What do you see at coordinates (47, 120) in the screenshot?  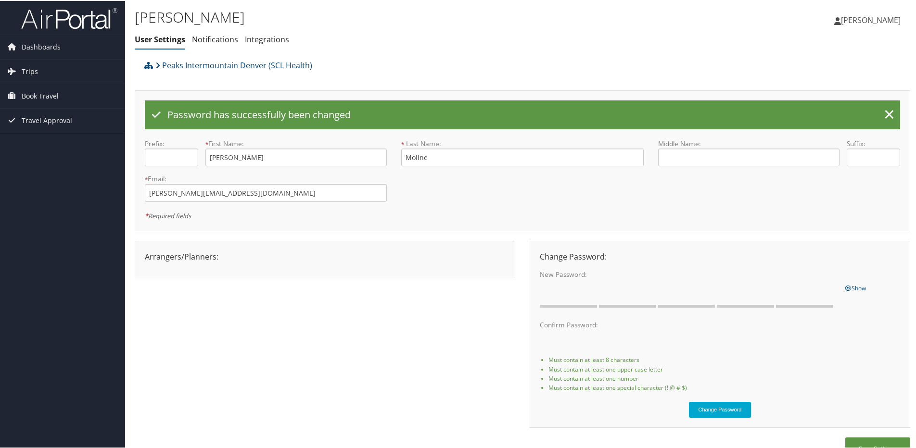 I see `span: Travel Approval` at bounding box center [47, 120].